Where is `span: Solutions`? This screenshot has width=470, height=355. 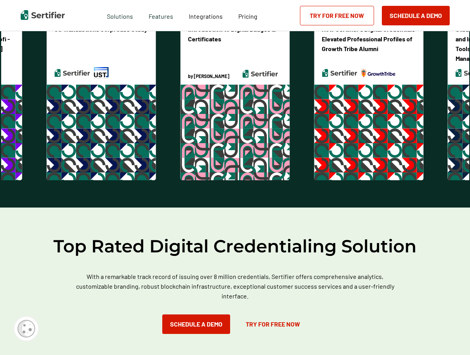
span: Solutions is located at coordinates (120, 15).